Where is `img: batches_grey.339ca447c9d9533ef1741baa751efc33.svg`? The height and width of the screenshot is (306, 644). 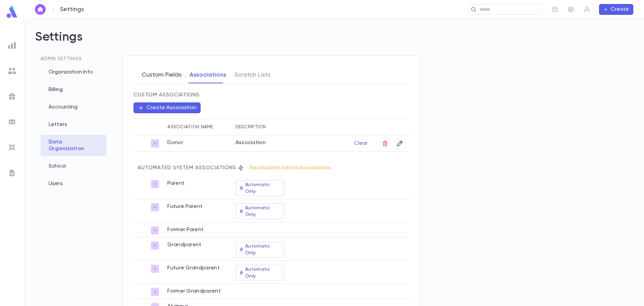
img: batches_grey.339ca447c9d9533ef1741baa751efc33.svg is located at coordinates (12, 122).